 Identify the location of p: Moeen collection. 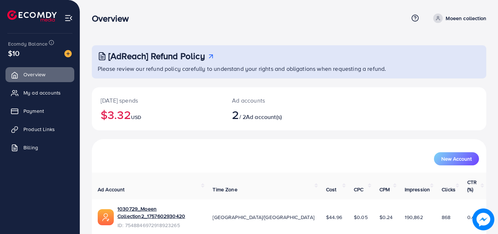
(466, 18).